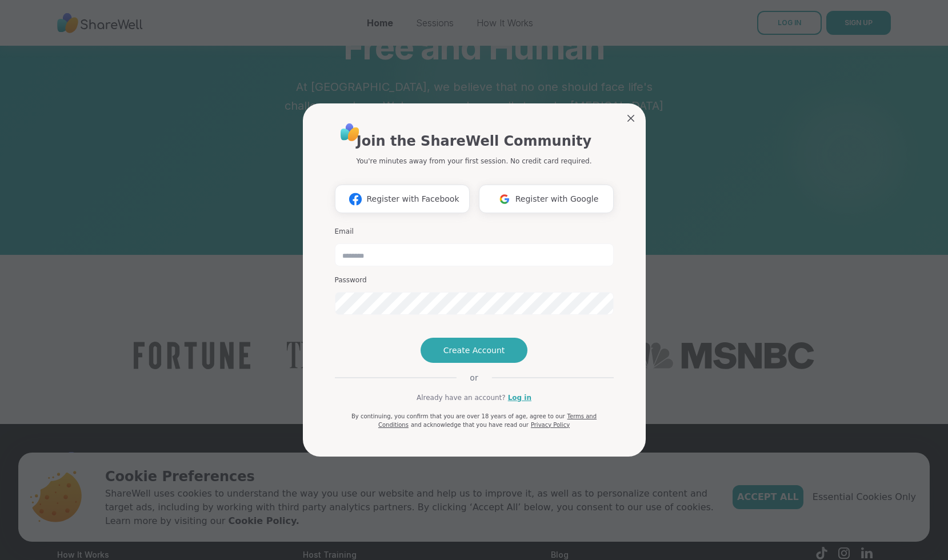  I want to click on span: Create Account, so click(474, 351).